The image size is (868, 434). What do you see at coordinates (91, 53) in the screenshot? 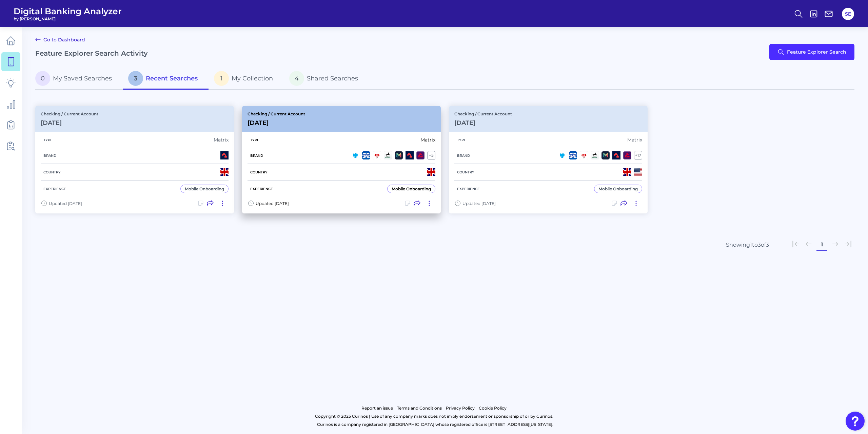
I see `h2: Feature Explorer Search Activity` at bounding box center [91, 53].